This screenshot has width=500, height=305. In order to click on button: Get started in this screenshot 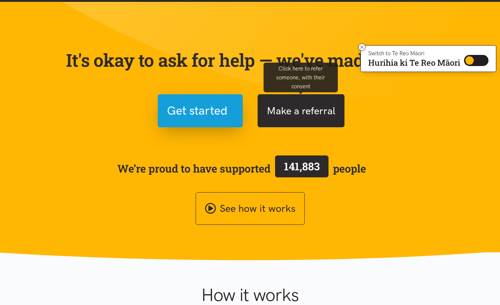, I will do `click(200, 111)`.